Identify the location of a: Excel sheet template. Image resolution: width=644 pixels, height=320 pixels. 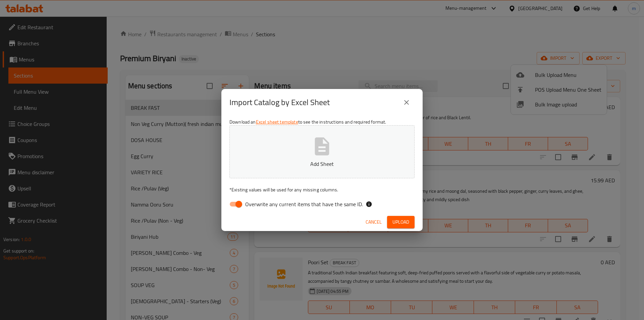
(277, 122).